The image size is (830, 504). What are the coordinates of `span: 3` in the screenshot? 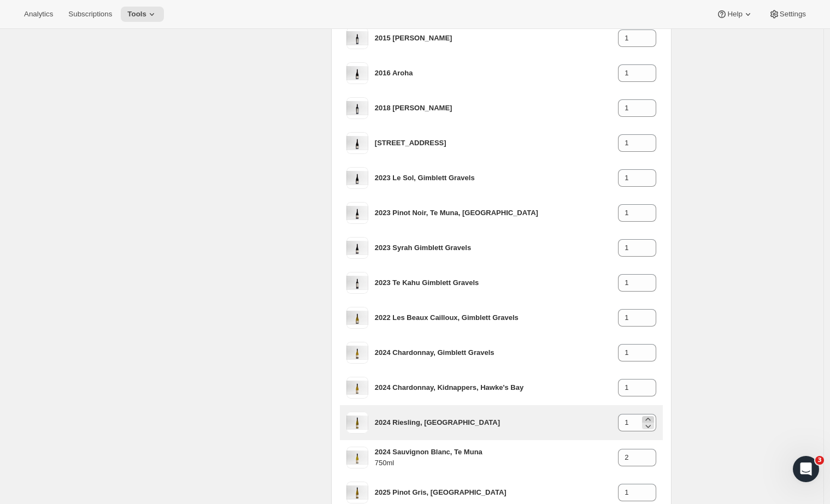 It's located at (819, 461).